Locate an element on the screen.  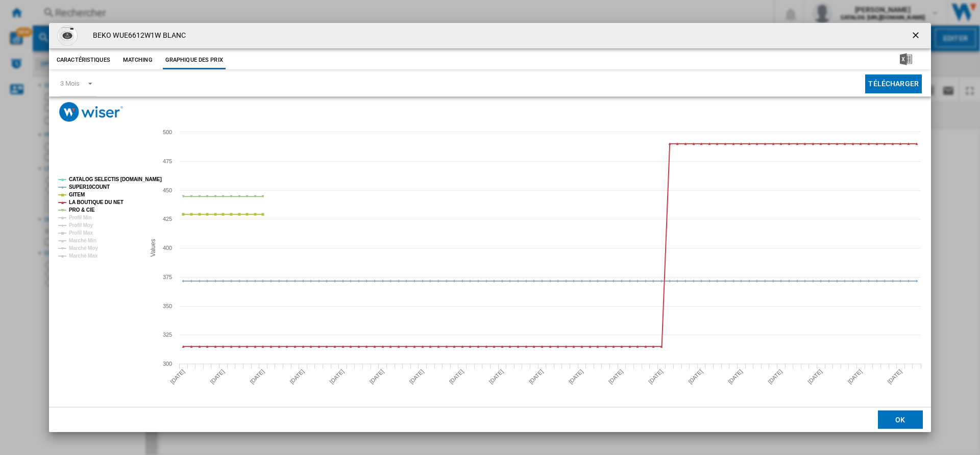
img: 101677152_8001522079.jpg is located at coordinates (68, 36).